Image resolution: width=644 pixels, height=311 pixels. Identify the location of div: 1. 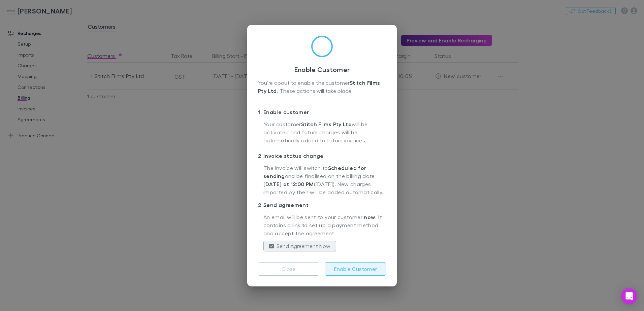
(261, 112).